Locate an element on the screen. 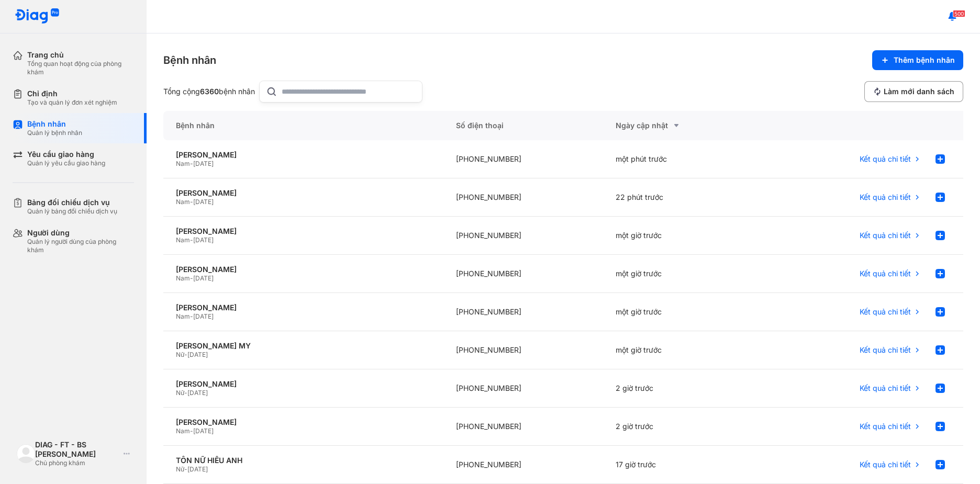  div: Người dùng is located at coordinates (81, 233).